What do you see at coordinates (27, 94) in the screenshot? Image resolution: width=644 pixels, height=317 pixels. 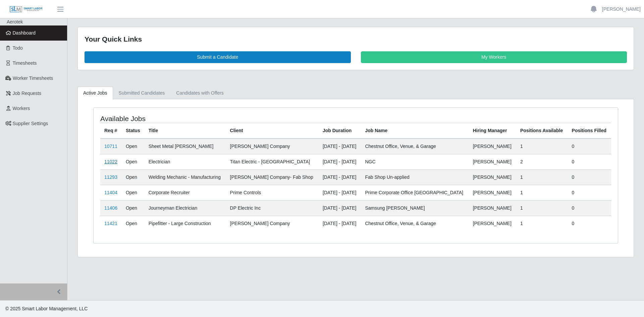 I see `span: Job Requests` at bounding box center [27, 94].